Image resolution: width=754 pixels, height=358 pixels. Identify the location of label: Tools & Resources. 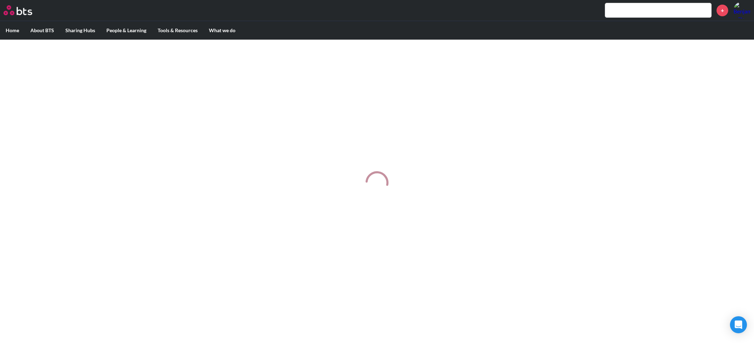
(177, 30).